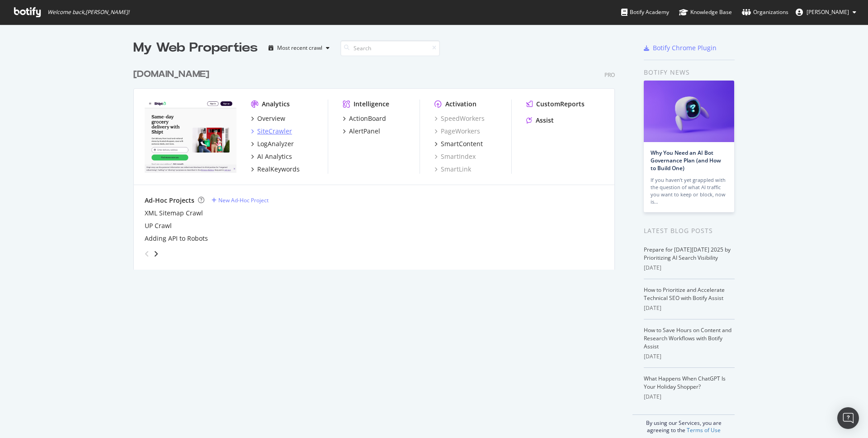 This screenshot has height=438, width=868. Describe the element at coordinates (684, 294) in the screenshot. I see `a: How to Prioritize and Accelerate Technical SEO with Botify Assist` at that location.